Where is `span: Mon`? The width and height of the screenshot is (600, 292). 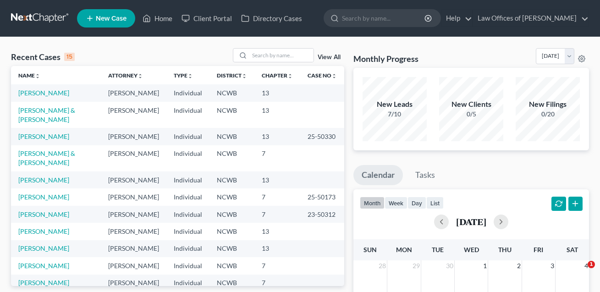
span: Mon is located at coordinates (404, 249).